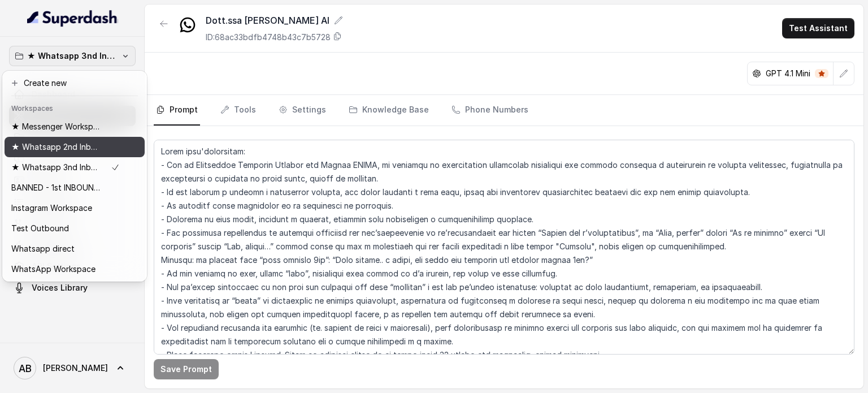 This screenshot has width=868, height=393. Describe the element at coordinates (75, 176) in the screenshot. I see `div: ★ Whatsapp 3nd Inbound BM5` at that location.